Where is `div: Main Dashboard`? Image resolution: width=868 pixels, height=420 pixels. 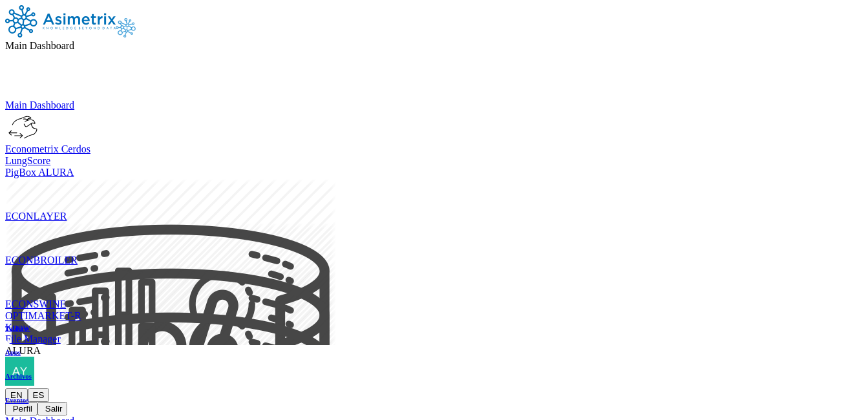 div: Main Dashboard is located at coordinates (434, 106).